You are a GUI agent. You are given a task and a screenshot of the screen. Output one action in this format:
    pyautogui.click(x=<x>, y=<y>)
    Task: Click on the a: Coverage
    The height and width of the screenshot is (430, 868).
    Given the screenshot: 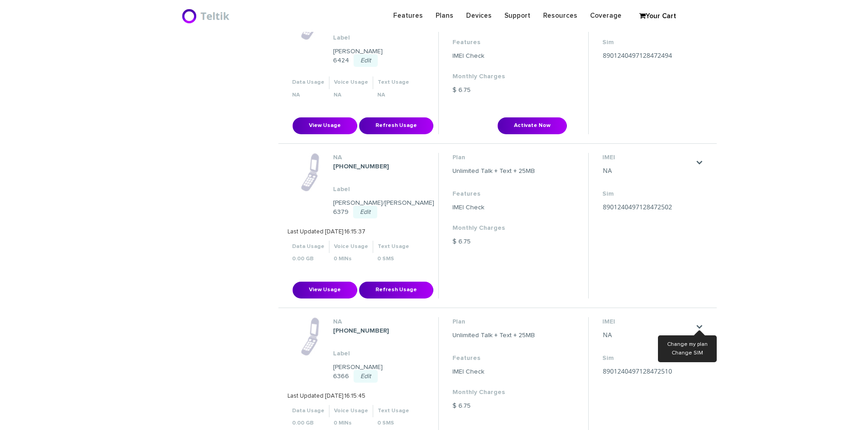 What is the action you would take?
    pyautogui.click(x=606, y=15)
    